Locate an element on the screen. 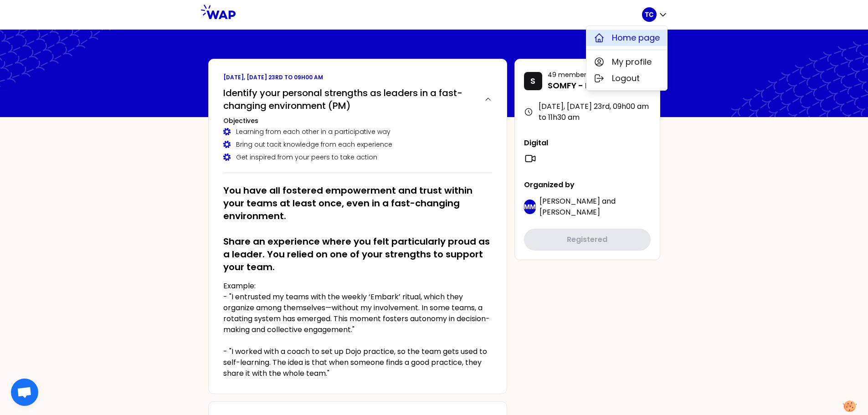  h3: Objectives is located at coordinates (357, 121).